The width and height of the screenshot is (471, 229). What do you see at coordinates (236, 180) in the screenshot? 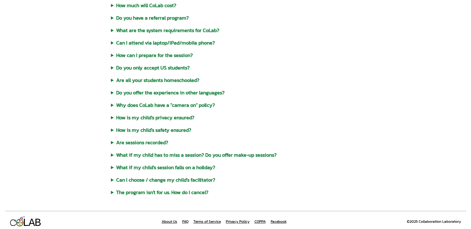
I see `summary: Can I choose / change my child's facilitator?` at bounding box center [236, 180].